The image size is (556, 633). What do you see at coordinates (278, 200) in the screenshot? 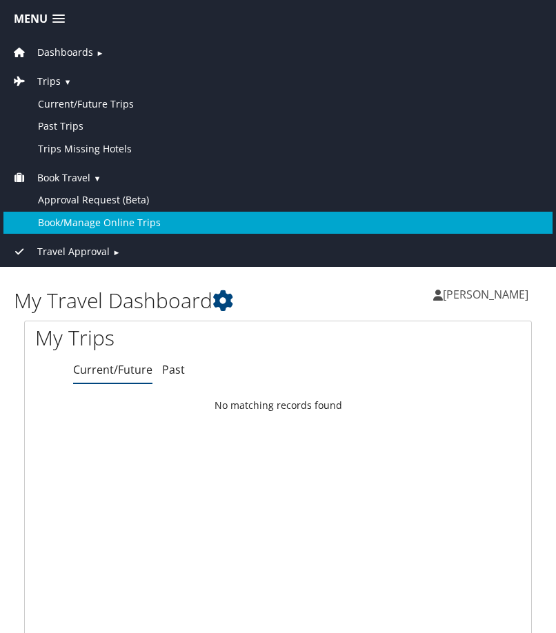
I see `a: Approval Request (Beta)` at bounding box center [278, 200].